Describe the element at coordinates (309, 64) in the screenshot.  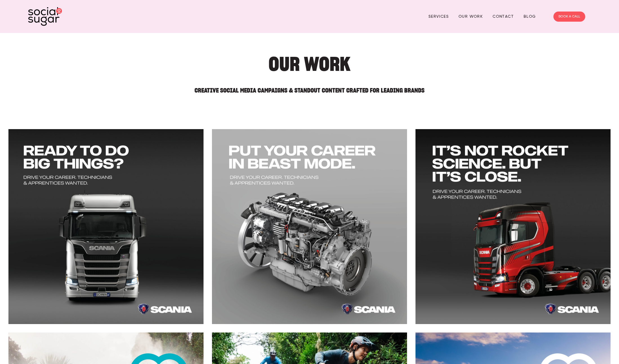
I see `h1: Our Work` at that location.